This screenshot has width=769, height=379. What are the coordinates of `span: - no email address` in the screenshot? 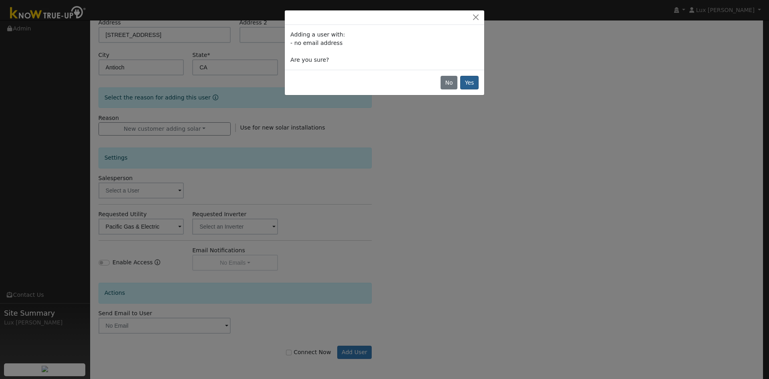 It's located at (317, 43).